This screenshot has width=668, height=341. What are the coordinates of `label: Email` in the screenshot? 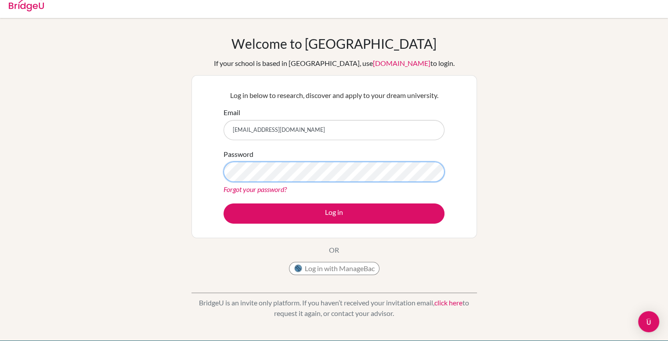 It's located at (232, 112).